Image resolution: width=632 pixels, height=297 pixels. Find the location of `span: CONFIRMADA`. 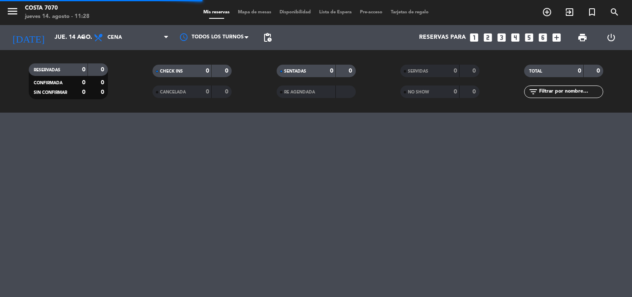

span: CONFIRMADA is located at coordinates (48, 83).